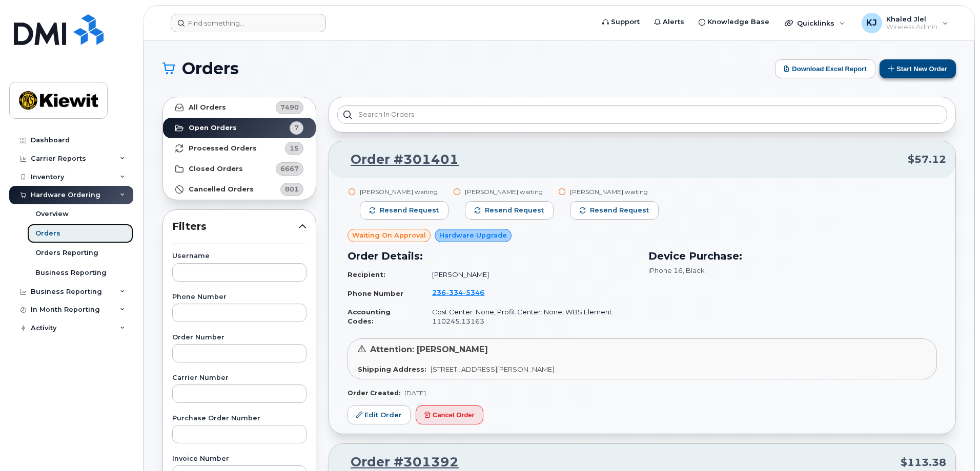 Image resolution: width=980 pixels, height=471 pixels. What do you see at coordinates (454, 293) in the screenshot?
I see `span: 334` at bounding box center [454, 293].